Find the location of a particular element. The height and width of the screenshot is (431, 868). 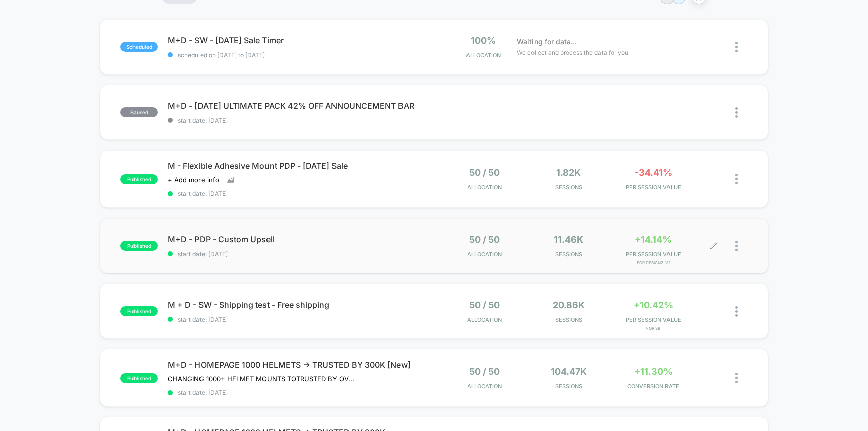

span: 100% is located at coordinates (483, 40).